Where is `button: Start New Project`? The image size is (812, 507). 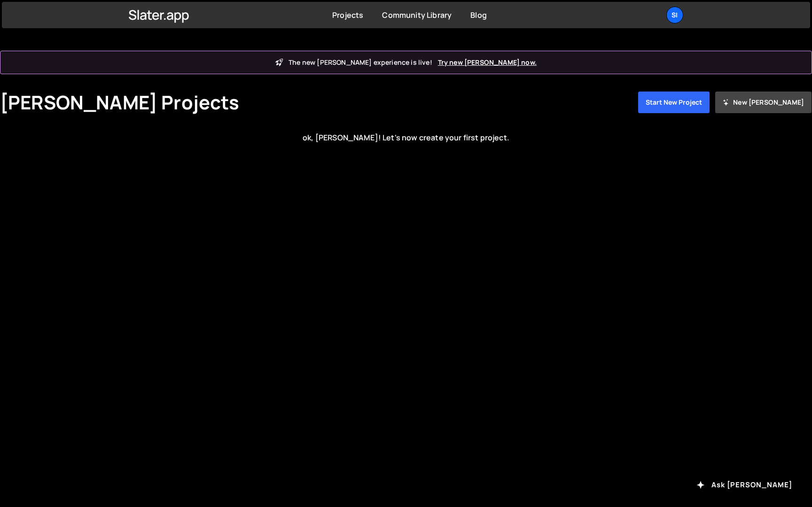 button: Start New Project is located at coordinates (674, 102).